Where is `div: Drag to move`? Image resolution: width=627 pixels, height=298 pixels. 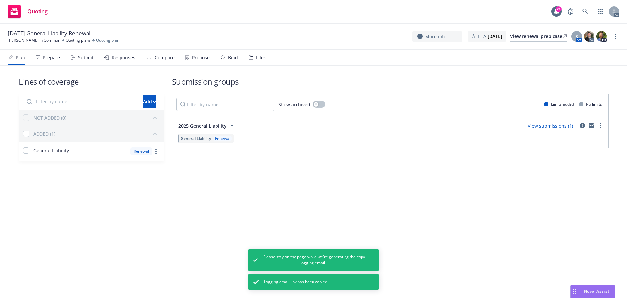 div: Drag to move is located at coordinates (575, 291).